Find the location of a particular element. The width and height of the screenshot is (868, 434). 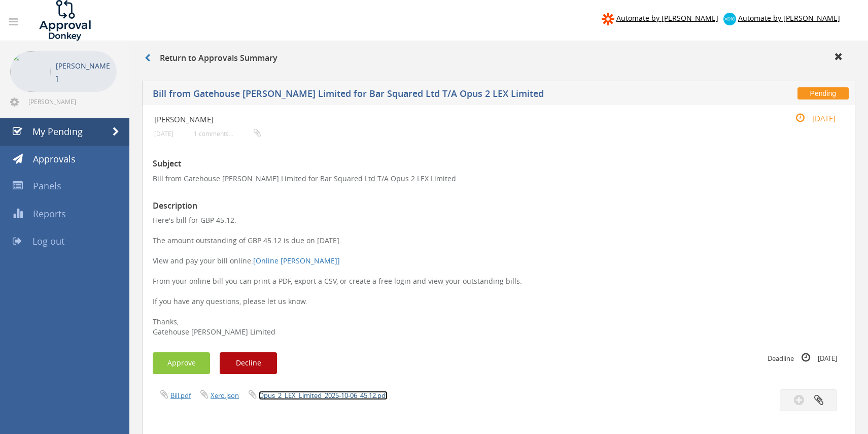

a: Opus_2_LEX_Limited_2025-10-06_45.12.pdf is located at coordinates (323, 395).